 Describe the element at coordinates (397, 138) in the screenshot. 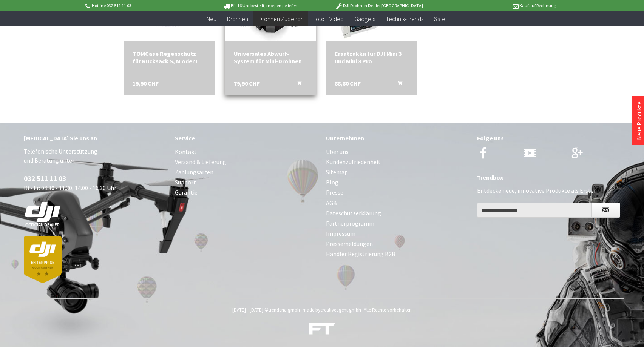

I see `div: Unternehmen` at that location.